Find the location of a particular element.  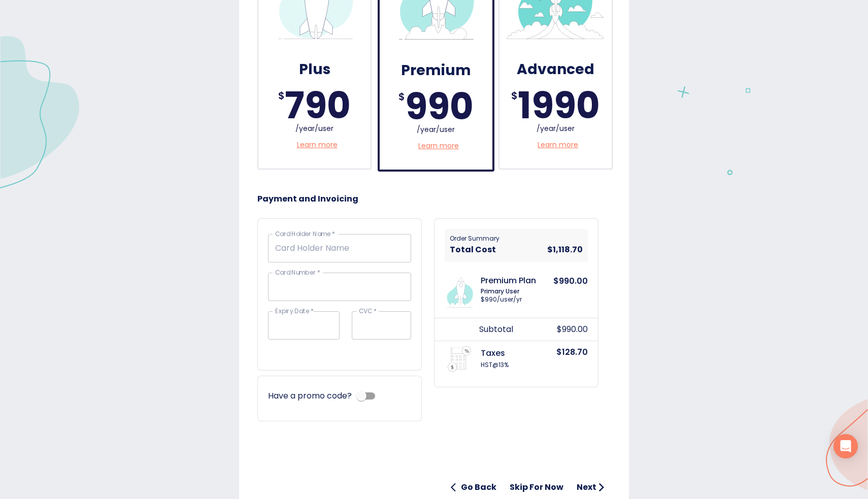

p: Taxes is located at coordinates (522, 353).